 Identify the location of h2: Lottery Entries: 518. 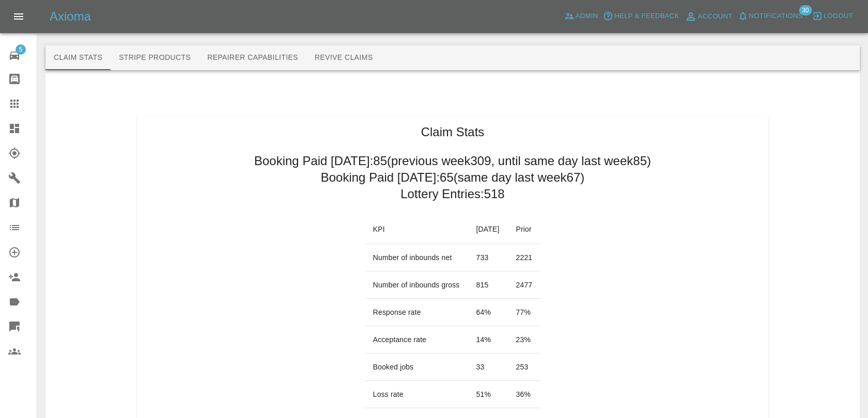
(452, 194).